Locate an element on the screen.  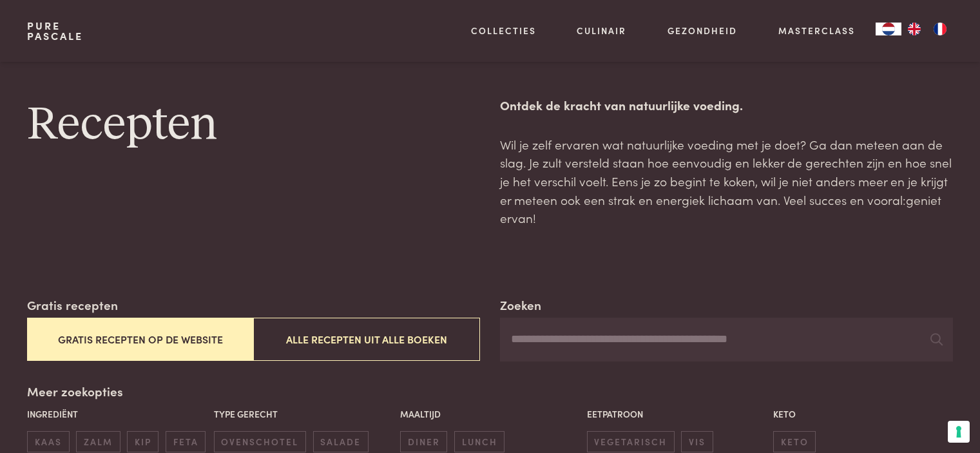
a: Collecties is located at coordinates (503, 30).